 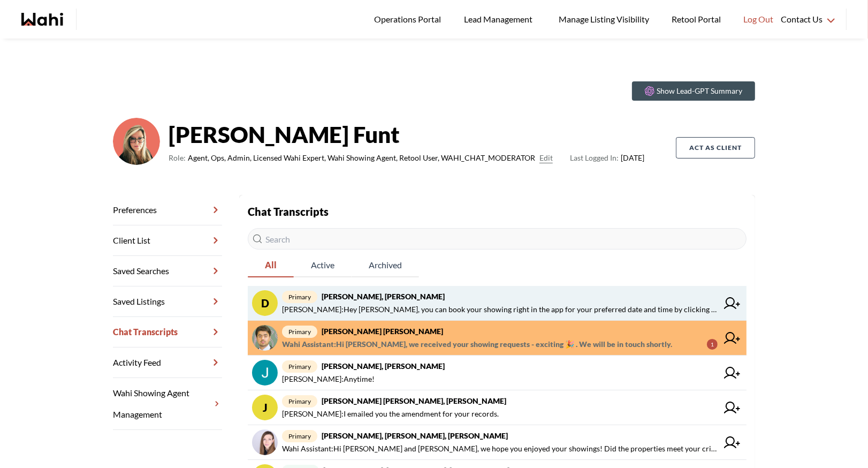 I want to click on span: Active, so click(x=323, y=265).